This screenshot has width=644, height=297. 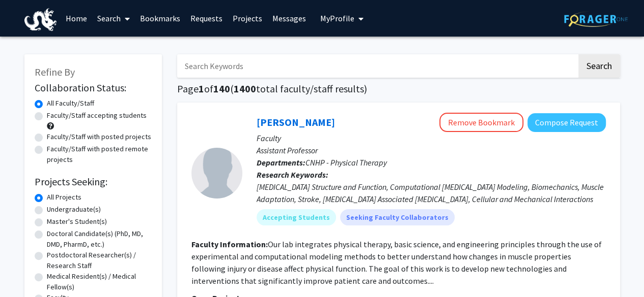 I want to click on b: Faculty Information:, so click(x=229, y=244).